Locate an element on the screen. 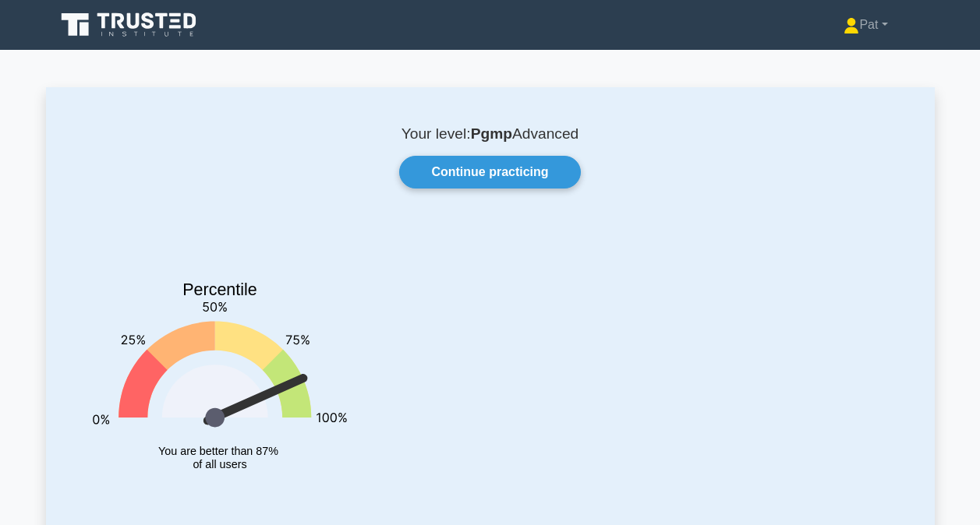 The image size is (980, 525). p: Your level: Advanced is located at coordinates (490, 134).